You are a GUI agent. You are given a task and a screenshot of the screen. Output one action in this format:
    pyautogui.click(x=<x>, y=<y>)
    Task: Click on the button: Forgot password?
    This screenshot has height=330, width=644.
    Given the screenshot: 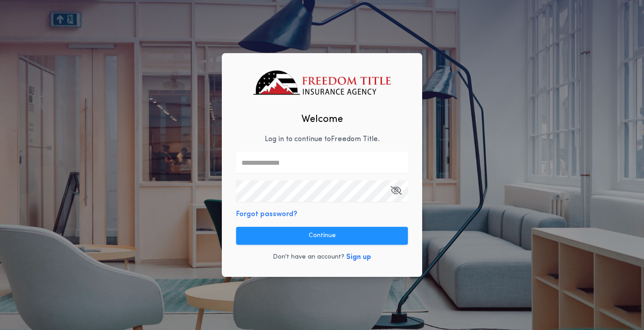 What is the action you would take?
    pyautogui.click(x=266, y=214)
    